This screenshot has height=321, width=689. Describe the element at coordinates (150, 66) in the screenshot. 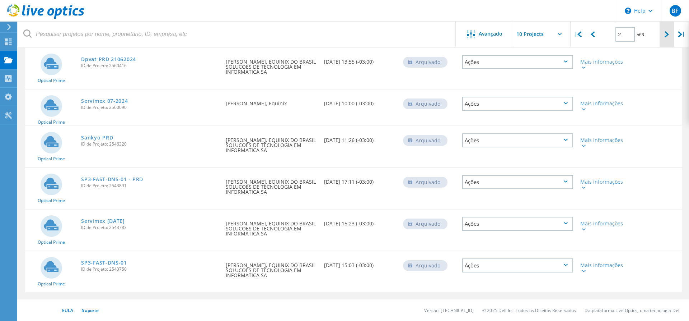

I see `span: ID de Projeto: 2560416` at that location.